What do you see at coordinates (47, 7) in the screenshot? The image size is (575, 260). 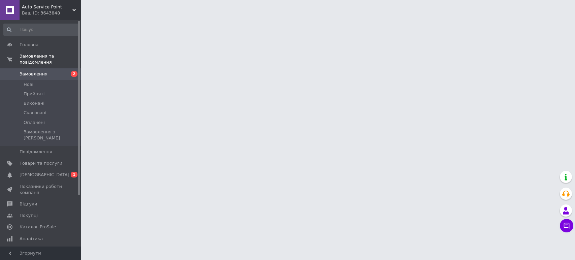 I see `span: Auto Service Point` at bounding box center [47, 7].